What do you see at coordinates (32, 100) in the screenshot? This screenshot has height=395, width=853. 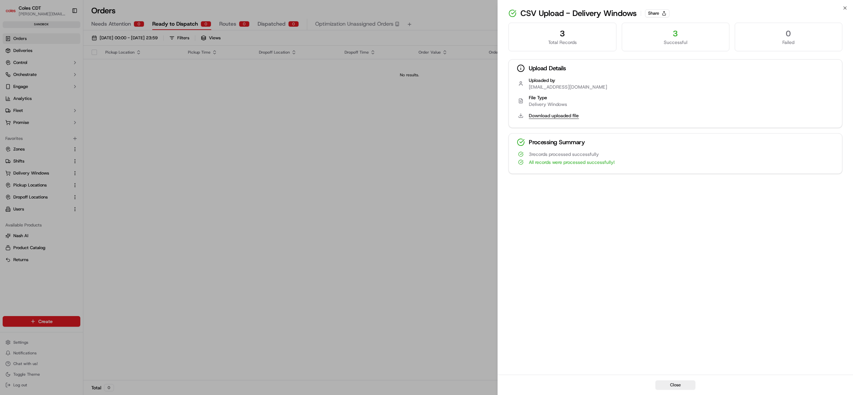 I see `span: Knowledge Base` at bounding box center [32, 100].